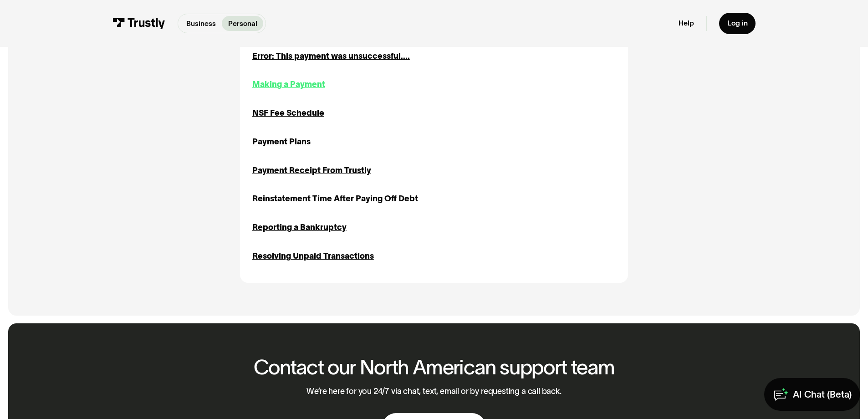  I want to click on a: Personal, so click(242, 23).